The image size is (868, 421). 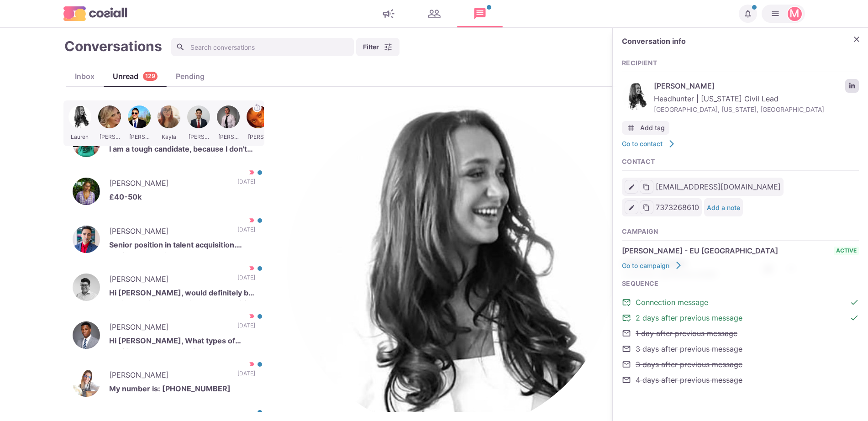 What do you see at coordinates (86, 287) in the screenshot?
I see `img: Max Wheeler` at bounding box center [86, 287].